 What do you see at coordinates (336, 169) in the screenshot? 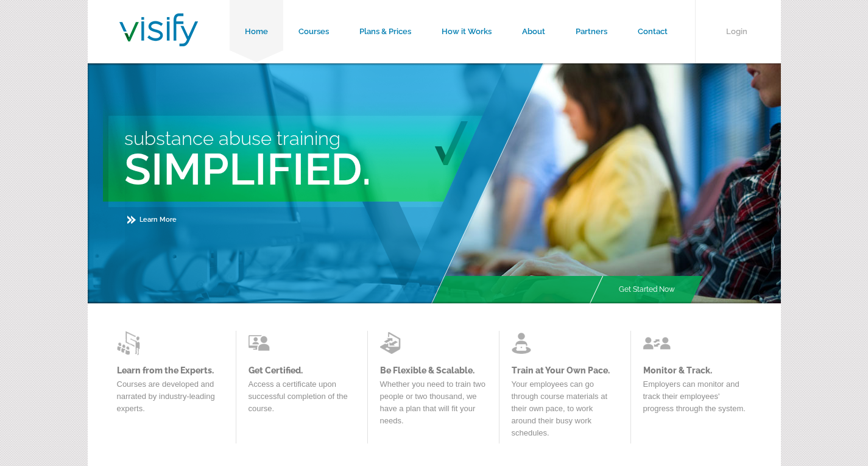
I see `h2: Simplified.` at bounding box center [336, 169].